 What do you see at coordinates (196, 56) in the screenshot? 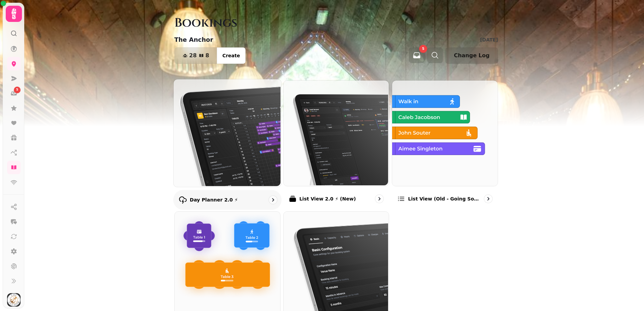
I see `button: 288` at bounding box center [196, 56].